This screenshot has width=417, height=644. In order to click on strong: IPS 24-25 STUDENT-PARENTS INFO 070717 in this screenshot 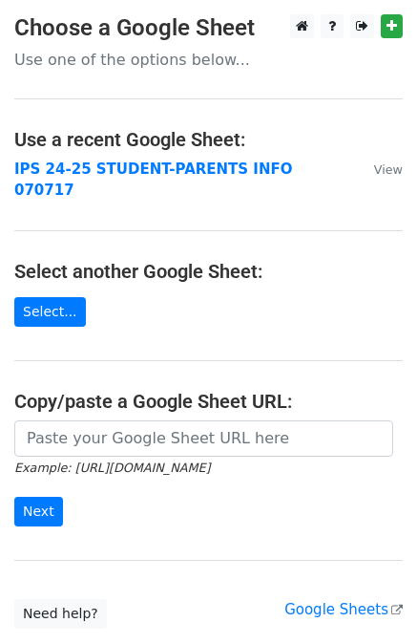, I will do `click(153, 180)`.